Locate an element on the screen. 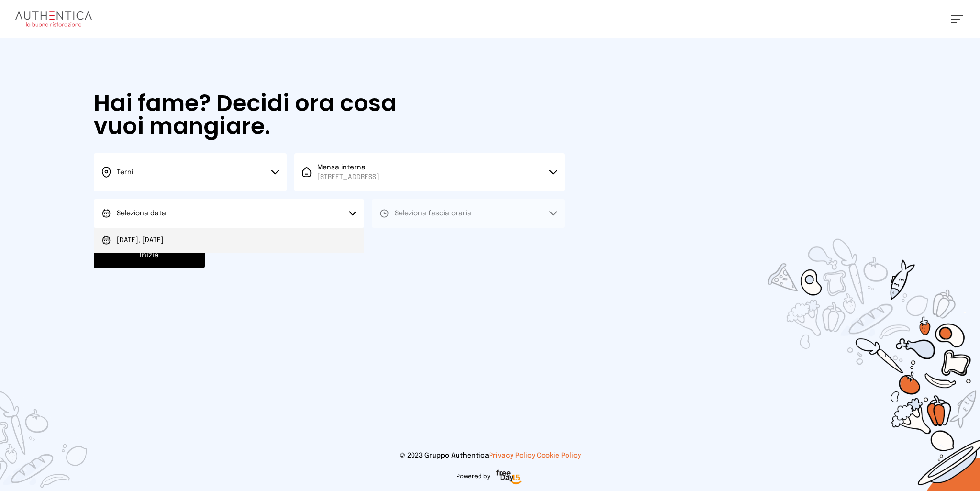 This screenshot has width=980, height=491. span: Powered by is located at coordinates (474, 477).